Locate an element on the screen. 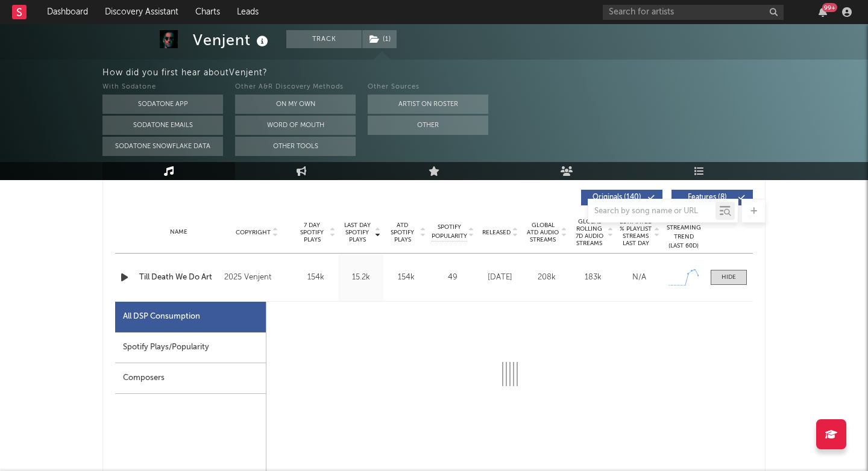 Image resolution: width=868 pixels, height=471 pixels. button: 99+ is located at coordinates (823, 12).